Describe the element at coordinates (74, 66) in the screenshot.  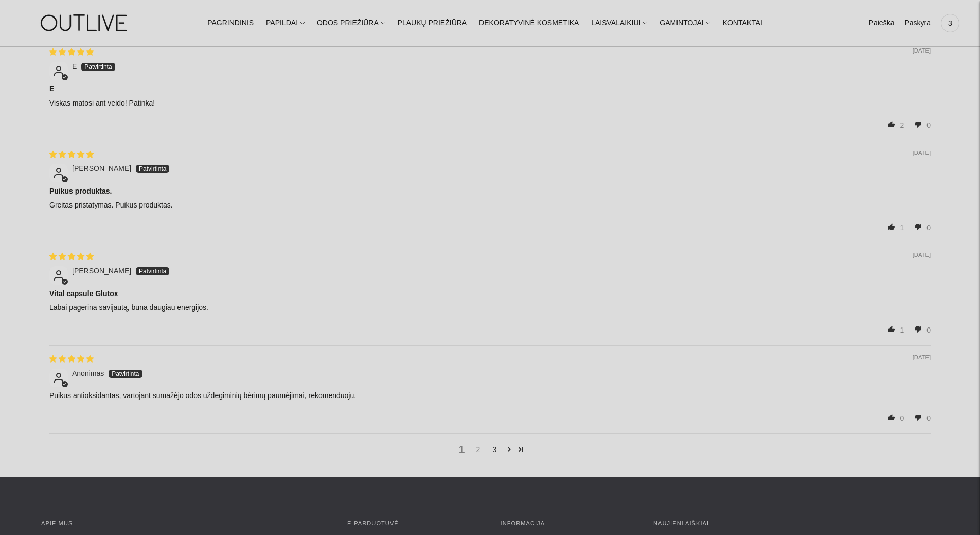
I see `span: E` at that location.